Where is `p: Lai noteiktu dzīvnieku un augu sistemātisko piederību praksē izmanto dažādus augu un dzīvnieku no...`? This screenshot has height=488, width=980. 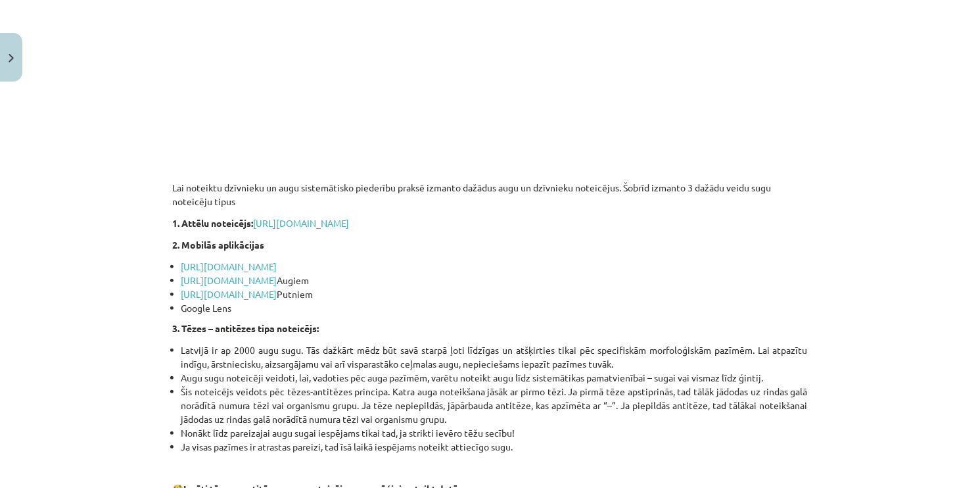
p: Lai noteiktu dzīvnieku un augu sistemātisko piederību praksē izmanto dažādus augu un dzīvnieku no... is located at coordinates (490, 187).